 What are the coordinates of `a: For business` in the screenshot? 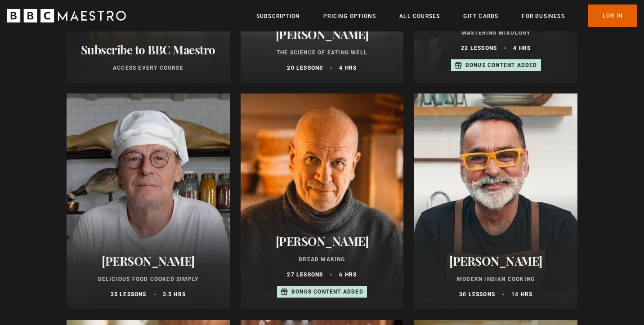 It's located at (543, 16).